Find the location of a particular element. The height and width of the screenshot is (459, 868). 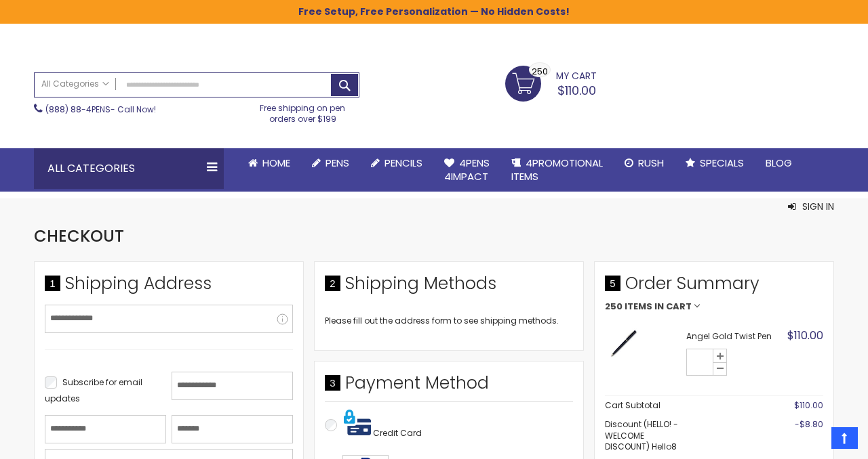

a: Top is located at coordinates (844, 438).